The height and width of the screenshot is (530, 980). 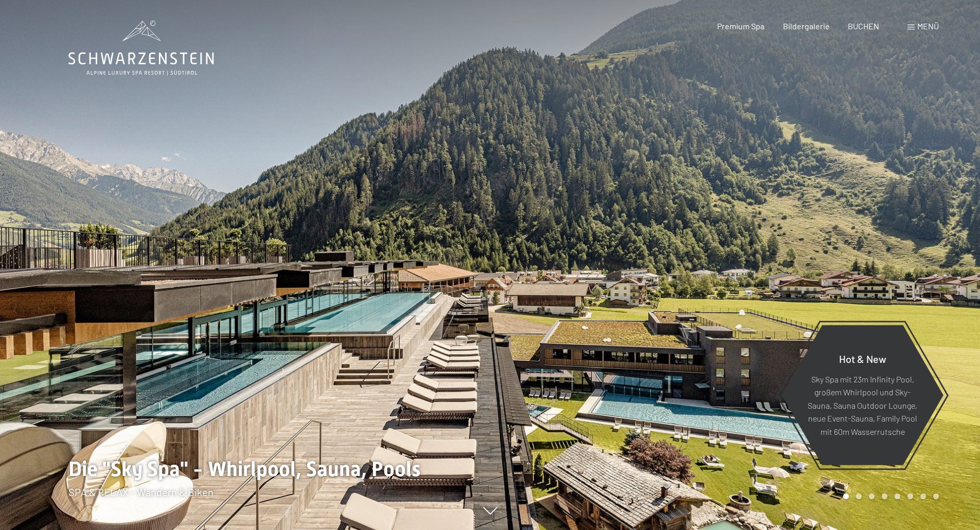 I want to click on span: BUCHEN, so click(x=863, y=26).